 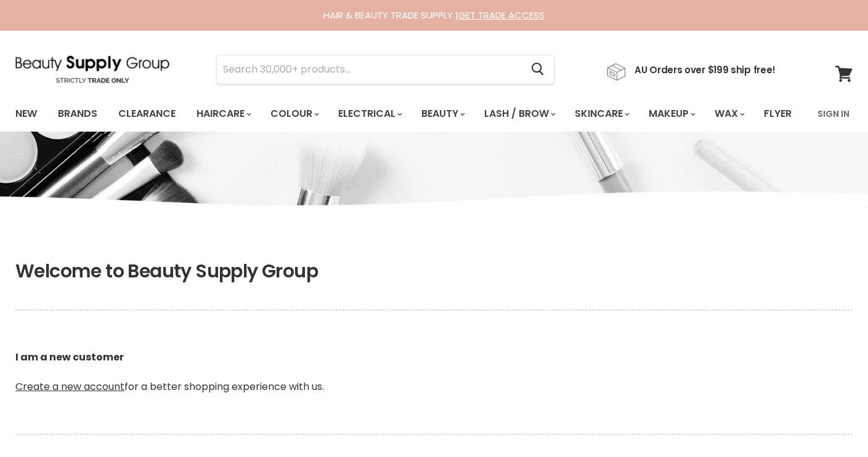 I want to click on a: GET TRADE ACCESS, so click(x=501, y=15).